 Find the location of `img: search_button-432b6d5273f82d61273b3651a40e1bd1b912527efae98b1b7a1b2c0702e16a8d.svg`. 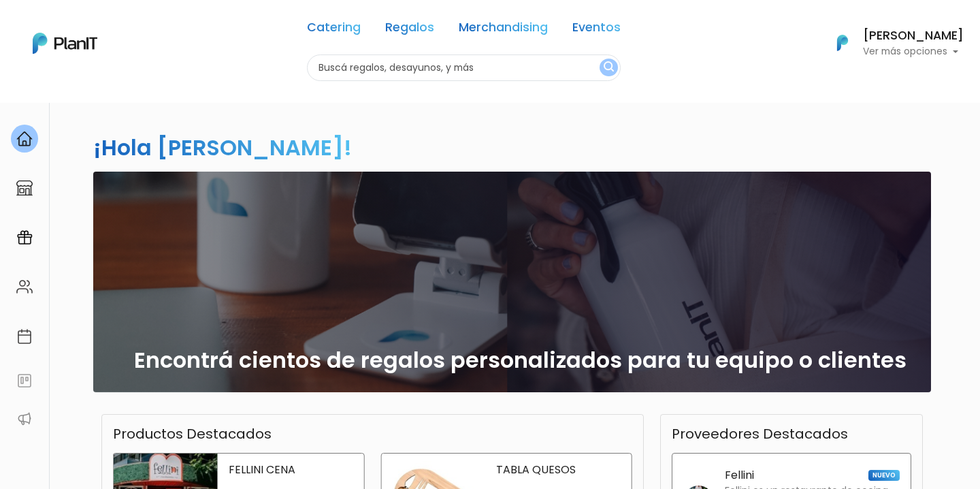

img: search_button-432b6d5273f82d61273b3651a40e1bd1b912527efae98b1b7a1b2c0702e16a8d.svg is located at coordinates (608, 67).